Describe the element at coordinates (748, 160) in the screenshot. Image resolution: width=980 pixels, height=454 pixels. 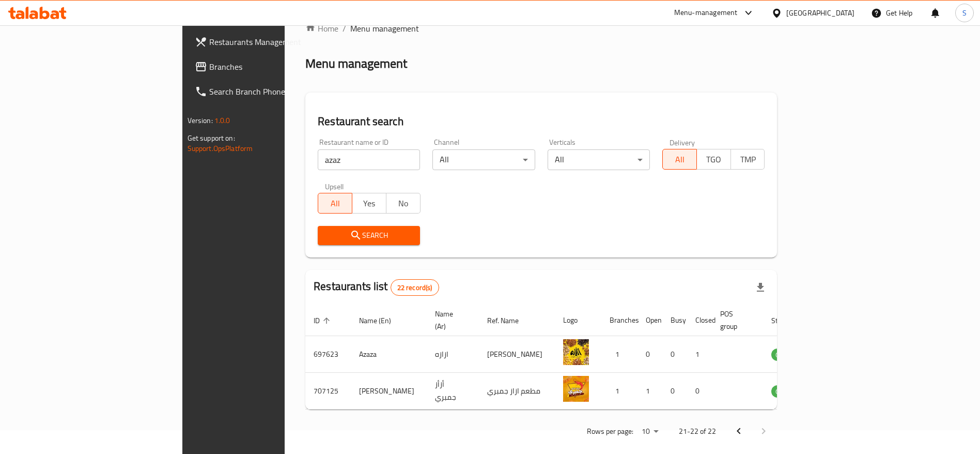
I see `span: TMP` at that location.